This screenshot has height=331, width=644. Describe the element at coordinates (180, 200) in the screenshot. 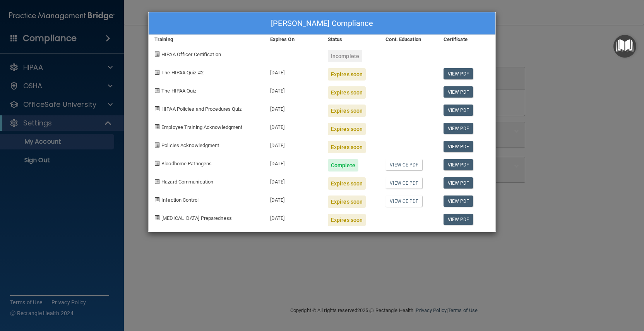

I see `span: Infection Control` at that location.